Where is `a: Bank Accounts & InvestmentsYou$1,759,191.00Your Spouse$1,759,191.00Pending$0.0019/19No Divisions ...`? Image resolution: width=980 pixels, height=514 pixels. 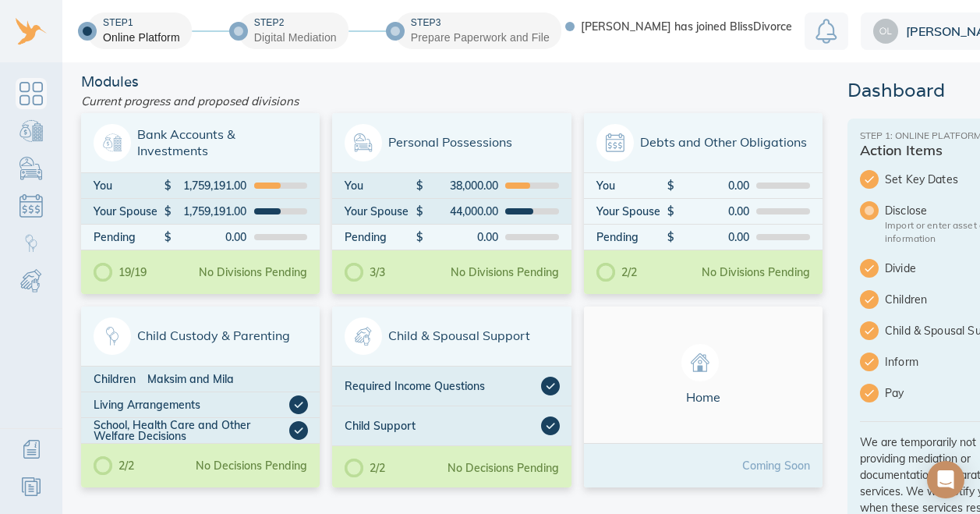
a: Bank Accounts & InvestmentsYou$1,759,191.00Your Spouse$1,759,191.00Pending$0.0019/19No Divisions ... is located at coordinates (201, 203).